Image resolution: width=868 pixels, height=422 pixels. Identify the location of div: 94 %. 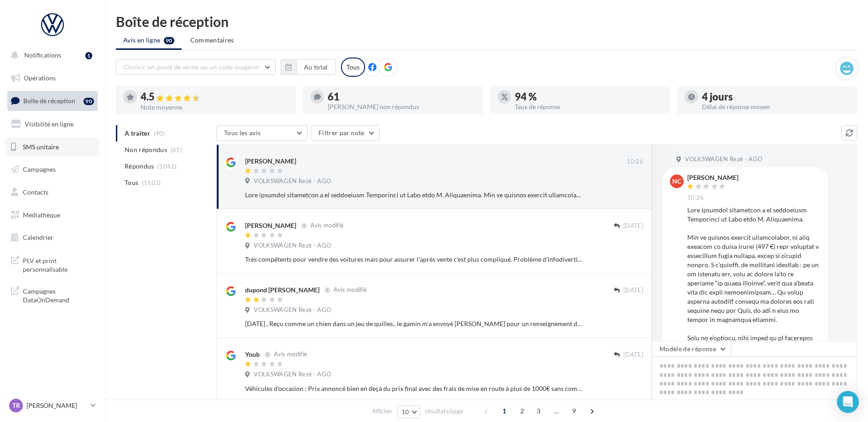
(589, 97).